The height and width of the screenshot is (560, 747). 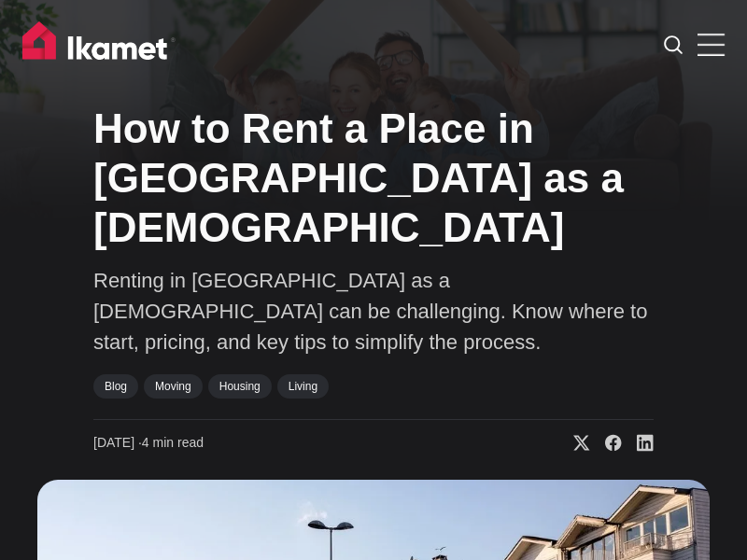 What do you see at coordinates (575, 443) in the screenshot?
I see `a: Share on X` at bounding box center [575, 443].